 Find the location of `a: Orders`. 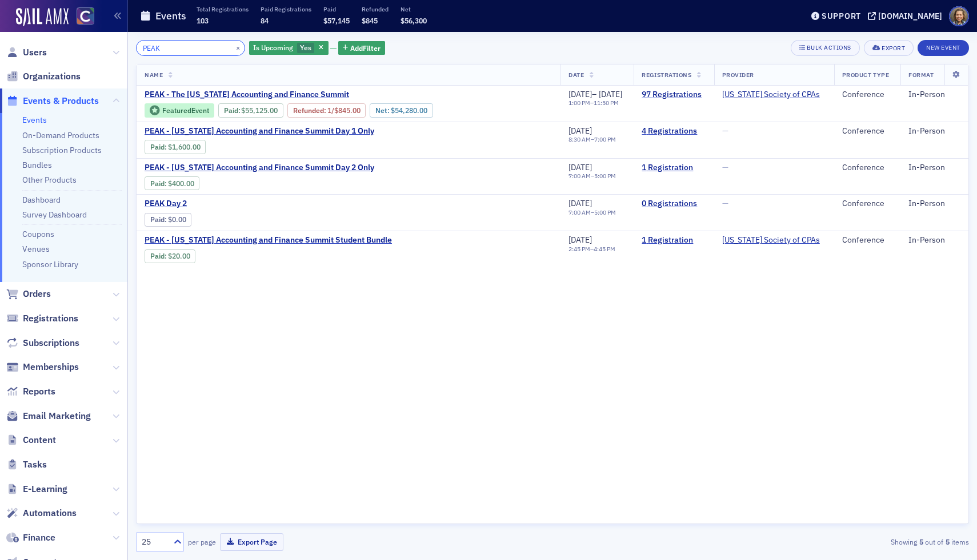

a: Orders is located at coordinates (29, 294).